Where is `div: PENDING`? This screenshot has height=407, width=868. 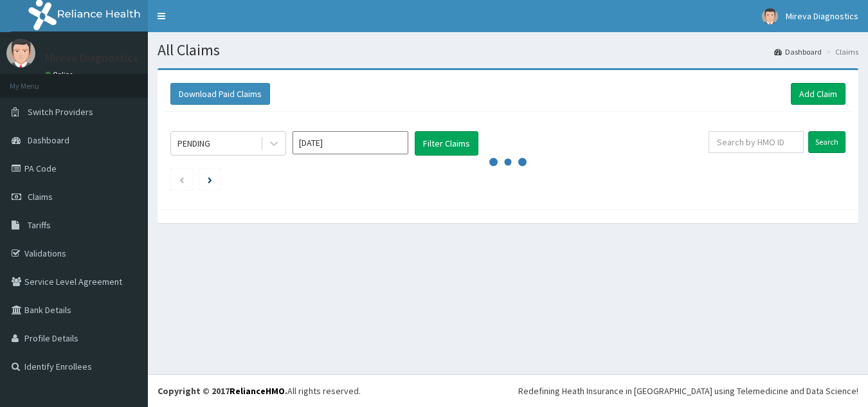 div: PENDING is located at coordinates (194, 143).